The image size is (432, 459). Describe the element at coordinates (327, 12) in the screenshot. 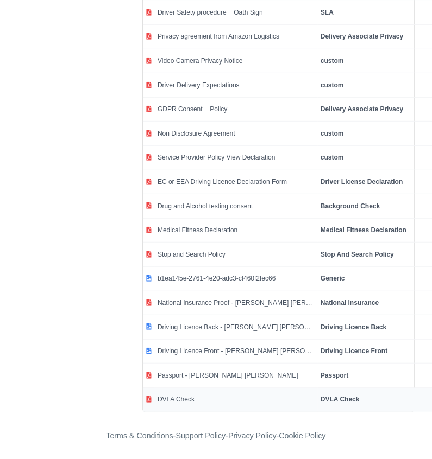

I see `strong: SLA` at that location.